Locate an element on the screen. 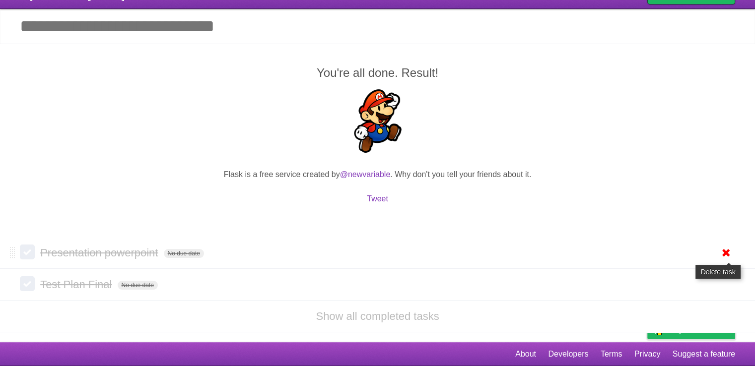 The width and height of the screenshot is (755, 366). a: Developers is located at coordinates (568, 354).